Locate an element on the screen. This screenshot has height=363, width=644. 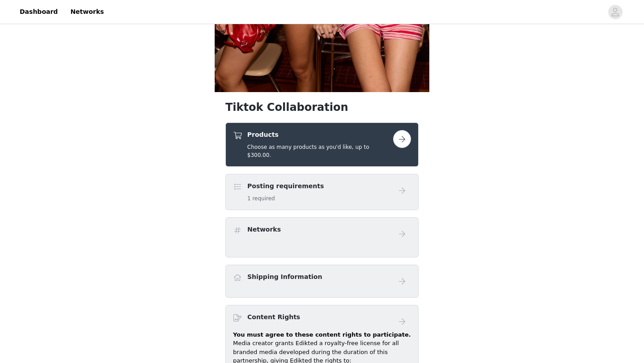
h1: Tiktok Collaboration is located at coordinates (322, 107).